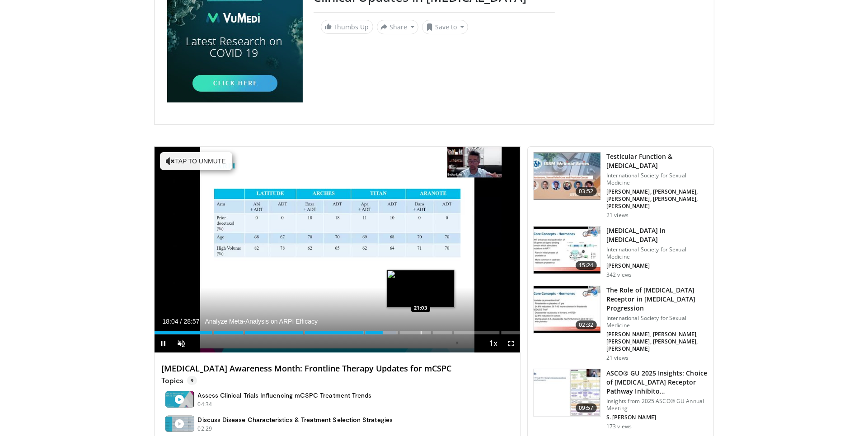  I want to click on button: Save to, so click(445, 27).